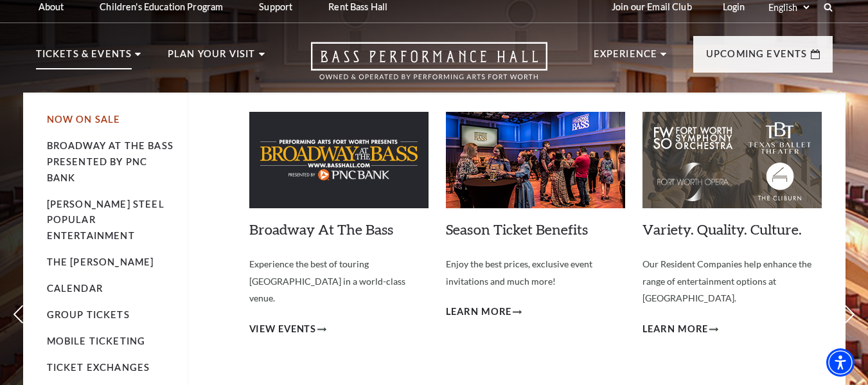 The width and height of the screenshot is (868, 385). Describe the element at coordinates (681, 328) in the screenshot. I see `a: Learn More Variety. Quality. Culture.` at that location.